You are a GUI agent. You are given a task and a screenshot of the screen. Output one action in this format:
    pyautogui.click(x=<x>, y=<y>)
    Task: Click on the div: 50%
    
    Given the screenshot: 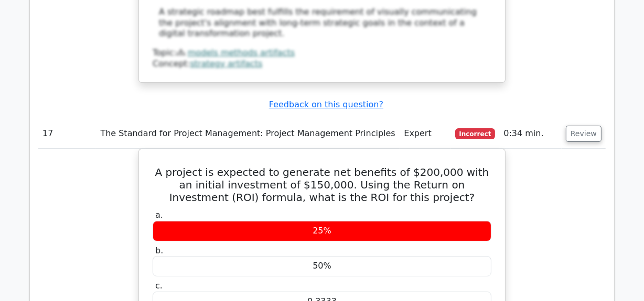 What is the action you would take?
    pyautogui.click(x=322, y=266)
    